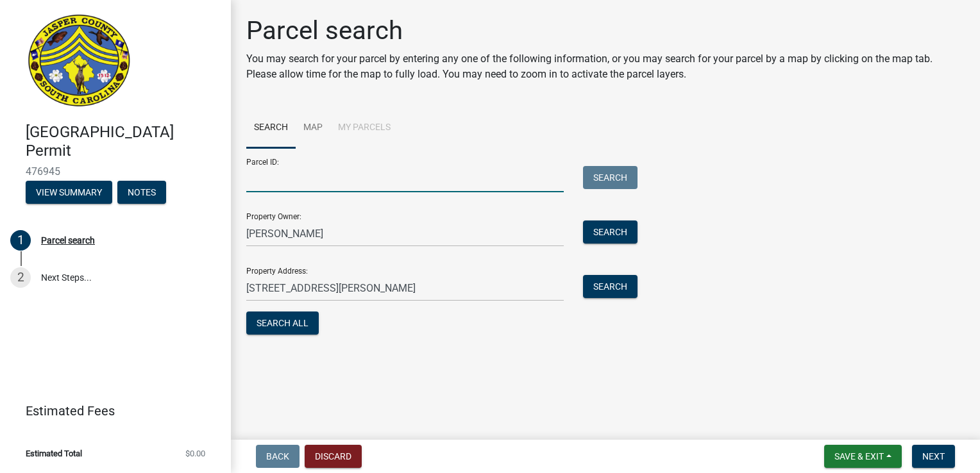  Describe the element at coordinates (142, 193) in the screenshot. I see `wm-modal-confirm: Notes` at that location.